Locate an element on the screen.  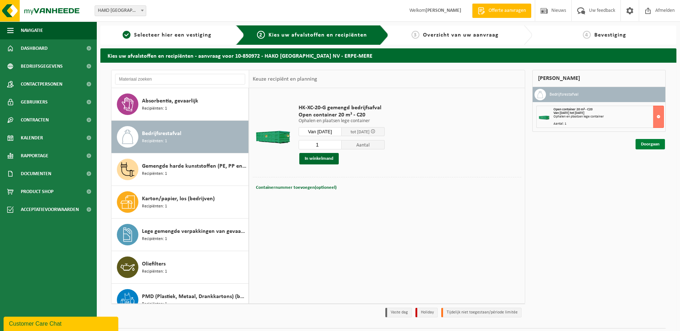
button: Oliefilters Recipiënten: 1 is located at coordinates (180, 267).